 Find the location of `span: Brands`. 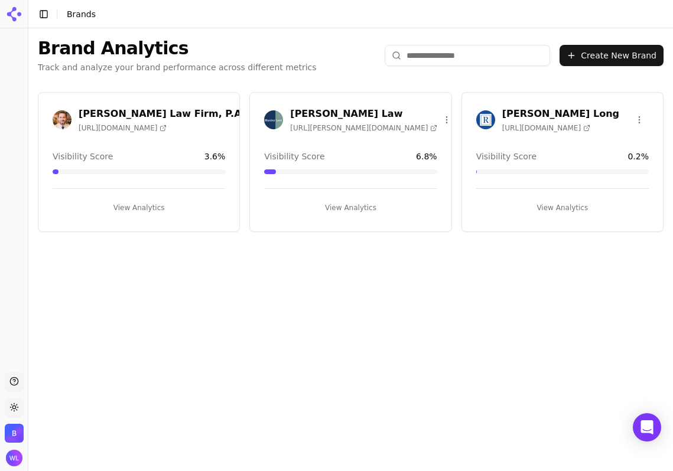

span: Brands is located at coordinates (81, 14).